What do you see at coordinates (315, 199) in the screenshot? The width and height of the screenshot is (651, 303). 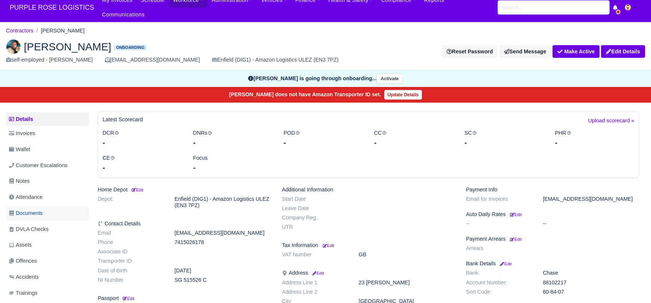 I see `dt: Start Date` at bounding box center [315, 199].